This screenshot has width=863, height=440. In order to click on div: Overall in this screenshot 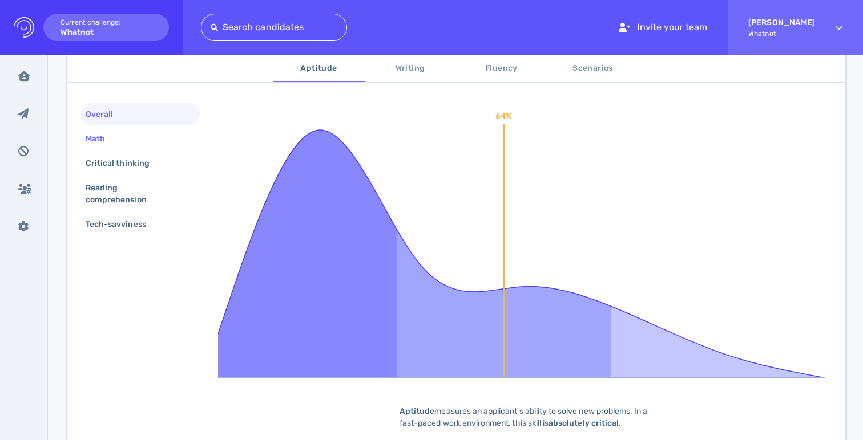, I will do `click(105, 114)`.